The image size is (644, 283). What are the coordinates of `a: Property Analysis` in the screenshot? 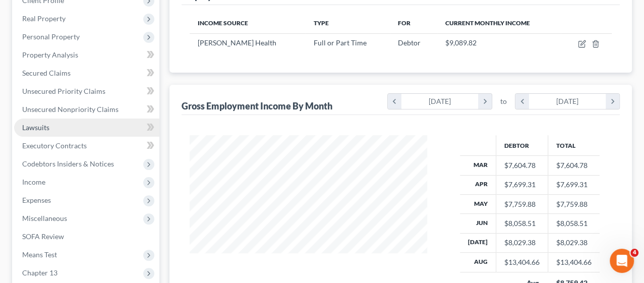 It's located at (87, 55).